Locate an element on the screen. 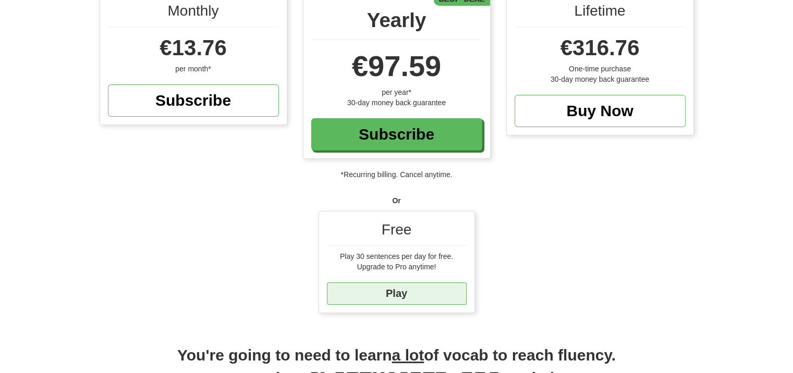  div: Monthly is located at coordinates (193, 14).